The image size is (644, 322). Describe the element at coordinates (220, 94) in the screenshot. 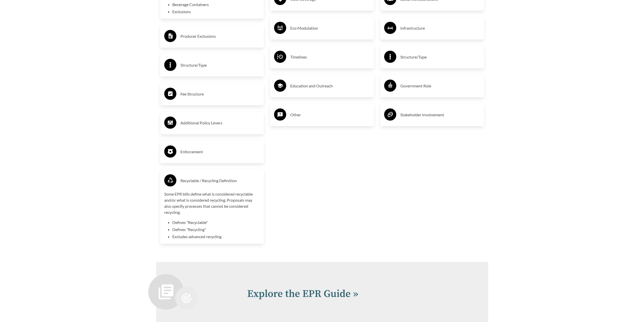

I see `h3: Fee Structure` at that location.